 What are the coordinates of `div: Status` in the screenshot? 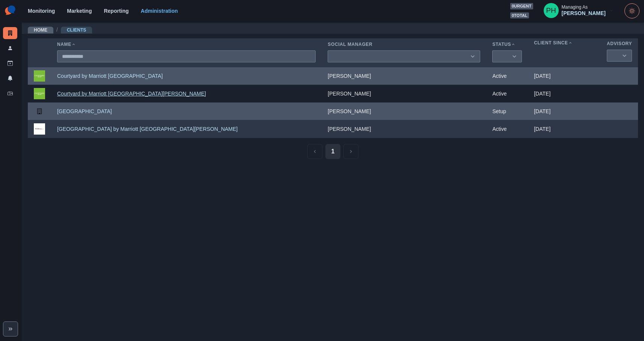 It's located at (506, 44).